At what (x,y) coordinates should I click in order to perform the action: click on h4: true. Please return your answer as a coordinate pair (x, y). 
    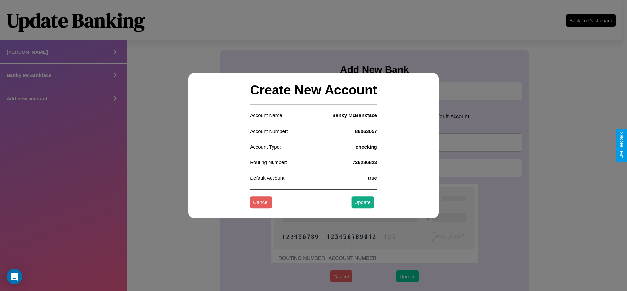
    Looking at the image, I should click on (372, 178).